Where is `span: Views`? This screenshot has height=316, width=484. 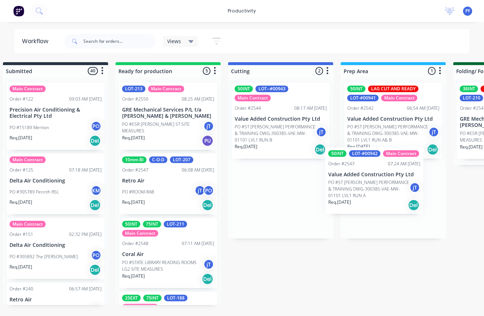
span: Views is located at coordinates (175, 41).